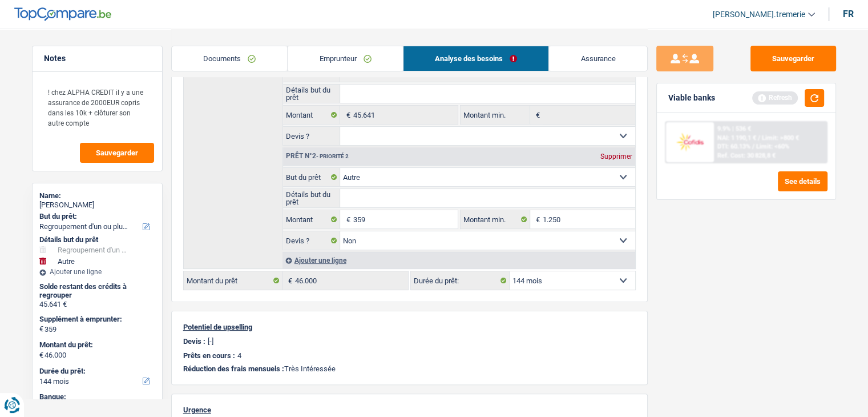 The height and width of the screenshot is (417, 868). What do you see at coordinates (63, 14) in the screenshot?
I see `img: TopCompare Logo` at bounding box center [63, 14].